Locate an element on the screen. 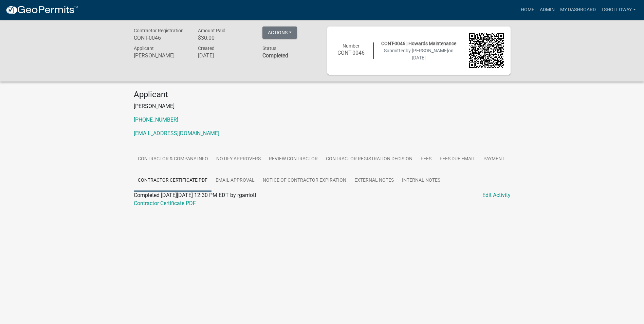 The width and height of the screenshot is (644, 324). span: CONT-0046 | Howards Maintenance is located at coordinates (419, 44).